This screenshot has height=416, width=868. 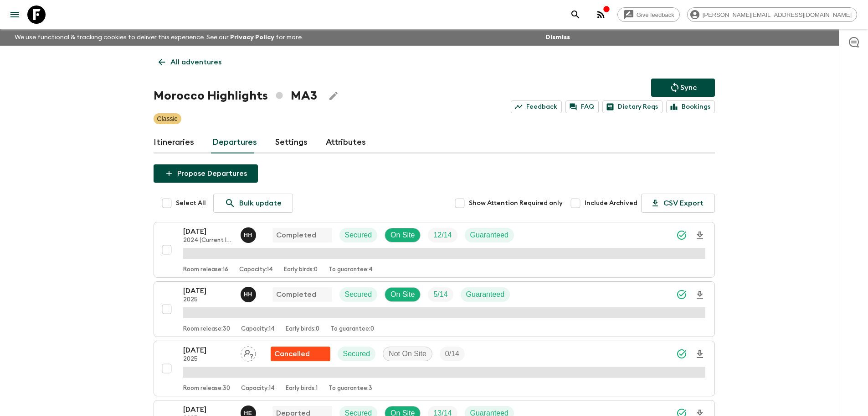 I want to click on a: Bookings, so click(x=690, y=107).